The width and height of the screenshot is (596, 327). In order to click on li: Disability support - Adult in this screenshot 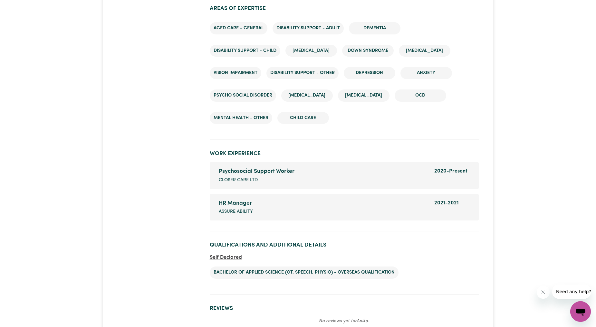, I will do `click(308, 28)`.